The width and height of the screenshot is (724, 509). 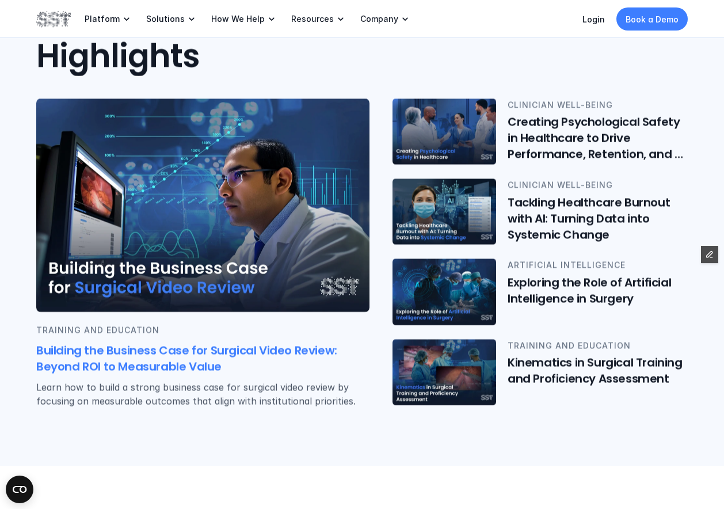 I want to click on h6: Tackling Healthcare Burnout with AI: Turning Data into Systemic Change, so click(x=598, y=218).